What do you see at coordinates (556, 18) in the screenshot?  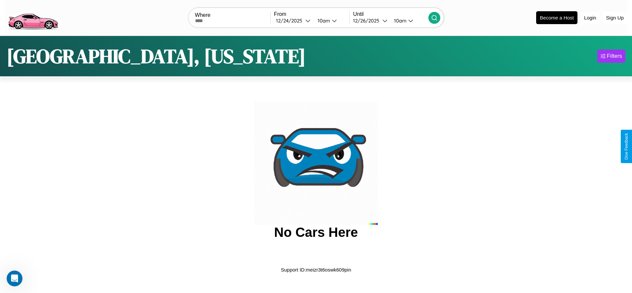 I see `button: Become a Host` at bounding box center [556, 18].